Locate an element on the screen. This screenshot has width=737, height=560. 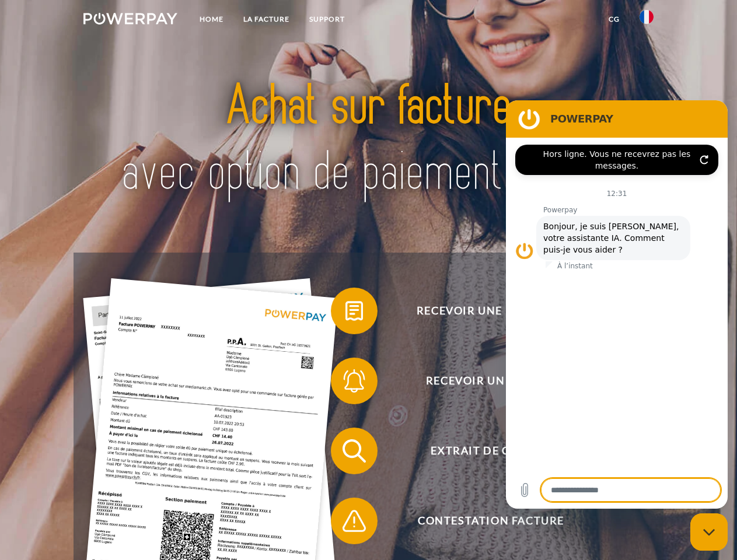
a: Recevoir une facture ? is located at coordinates (482, 311).